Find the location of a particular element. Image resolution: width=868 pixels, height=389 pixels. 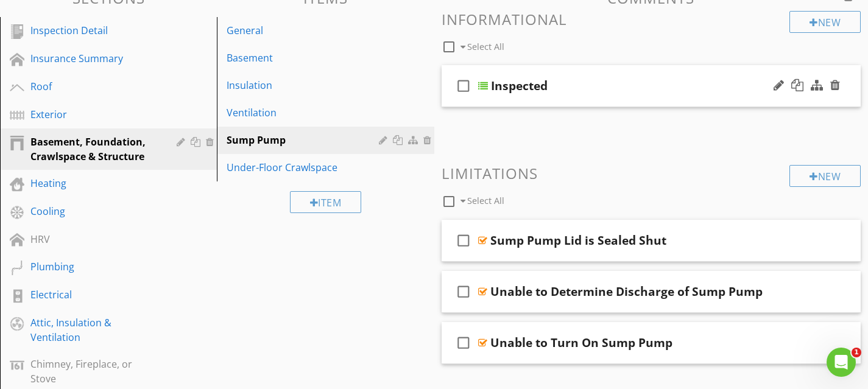

div: Unable to Turn On Sump Pump is located at coordinates (581, 343).